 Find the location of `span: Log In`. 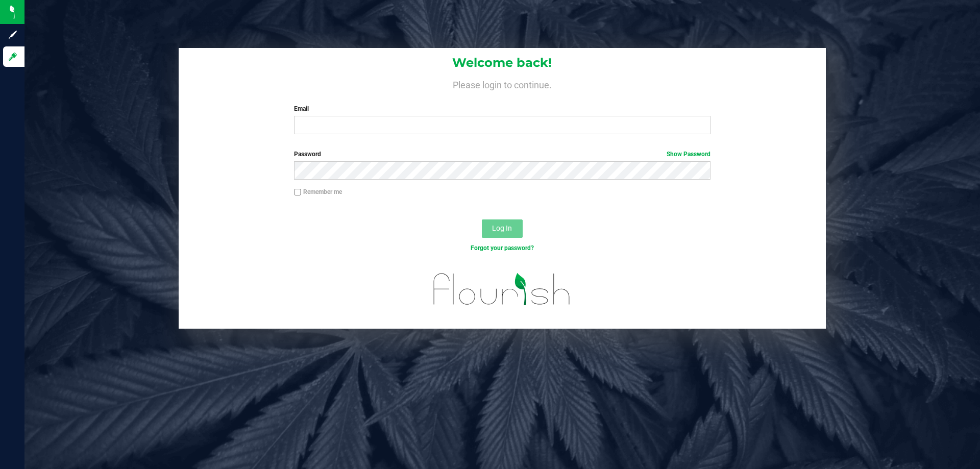

span: Log In is located at coordinates (502, 228).